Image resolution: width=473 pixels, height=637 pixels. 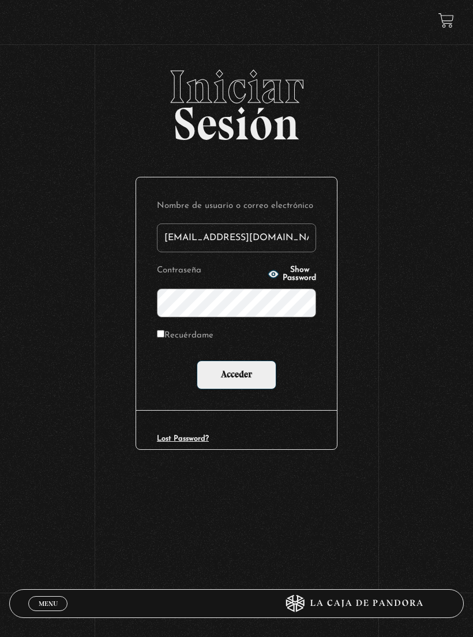 I want to click on input: Recuérdame, so click(x=160, y=334).